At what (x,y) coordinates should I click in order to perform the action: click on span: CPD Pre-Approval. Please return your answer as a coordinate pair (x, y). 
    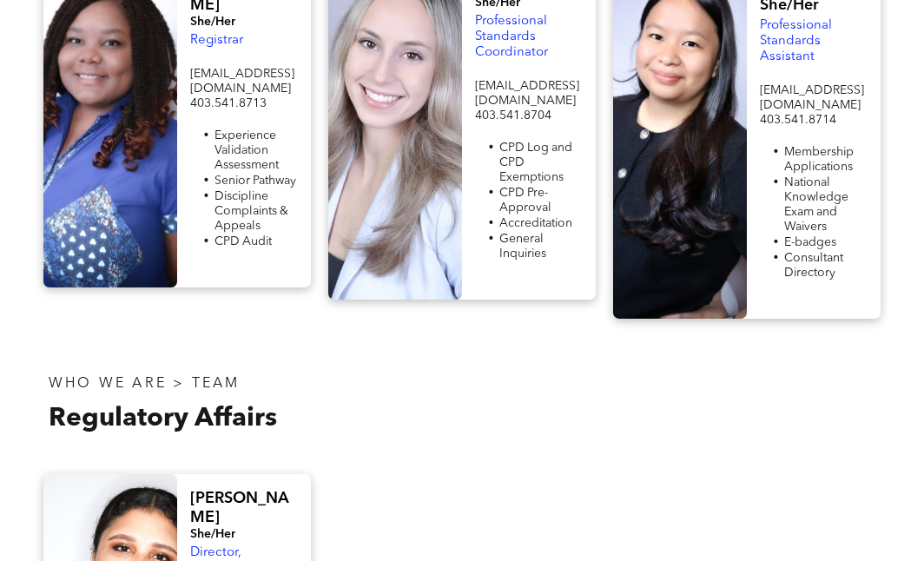
    Looking at the image, I should click on (525, 200).